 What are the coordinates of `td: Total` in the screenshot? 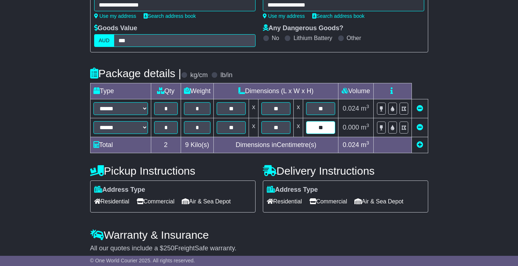 It's located at (120, 145).